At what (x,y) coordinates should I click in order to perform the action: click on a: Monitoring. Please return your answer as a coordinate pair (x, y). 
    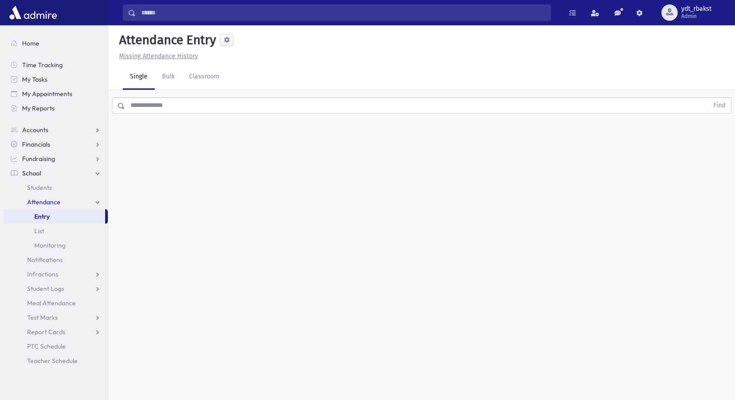
    Looking at the image, I should click on (55, 245).